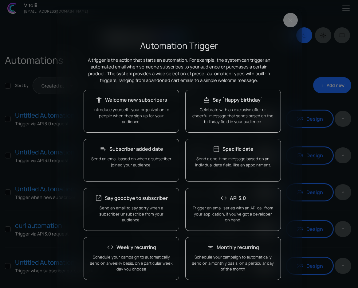 This screenshot has height=288, width=358. Describe the element at coordinates (233, 162) in the screenshot. I see `p: Send a one-time message based on an individual date field, like an appointment.` at that location.